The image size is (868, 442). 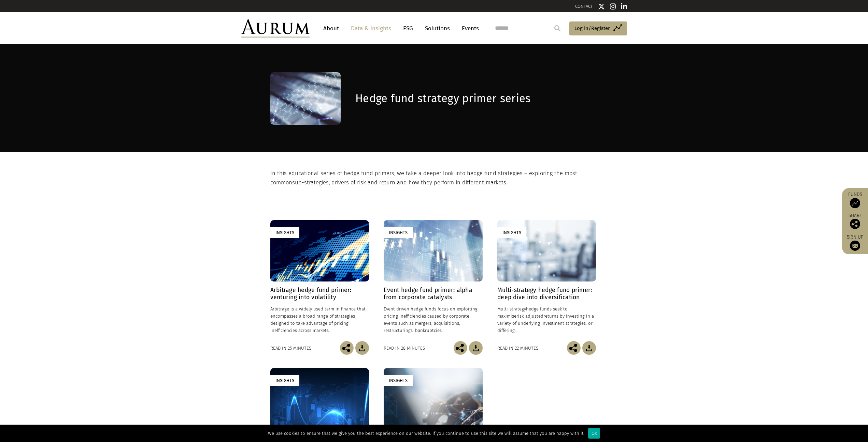 What do you see at coordinates (546, 281) in the screenshot?
I see `a: Insights Multi-strategy hedge fund primer: deep dive into diversification Multi-strategyhedge fun...` at bounding box center [546, 281].